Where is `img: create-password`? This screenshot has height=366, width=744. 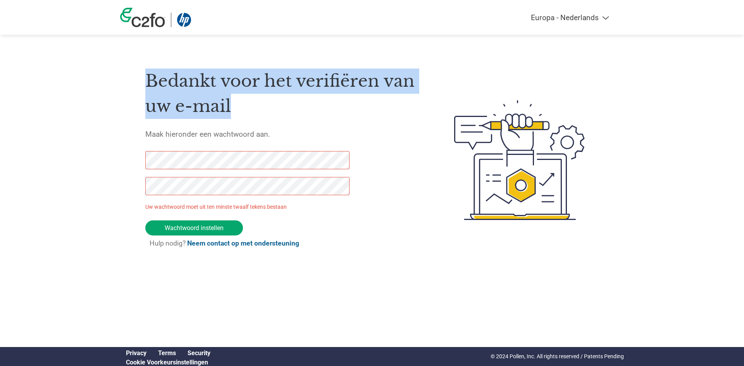
img: create-password is located at coordinates (519, 160).